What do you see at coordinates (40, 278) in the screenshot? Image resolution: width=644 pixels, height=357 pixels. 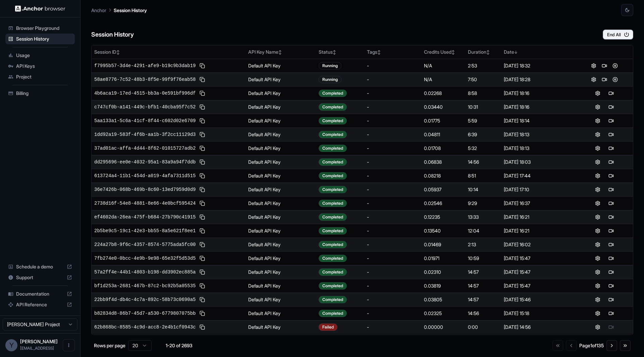 I see `div: Support` at bounding box center [40, 278].